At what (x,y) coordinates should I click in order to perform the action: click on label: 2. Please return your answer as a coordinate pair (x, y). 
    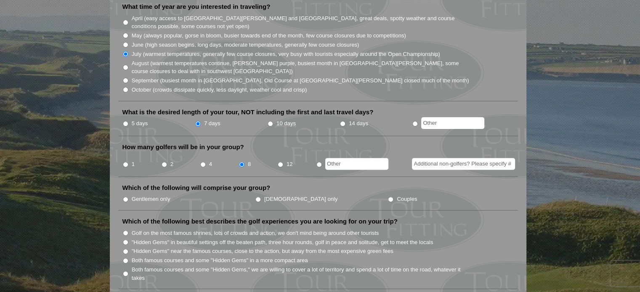
    Looking at the image, I should click on (172, 164).